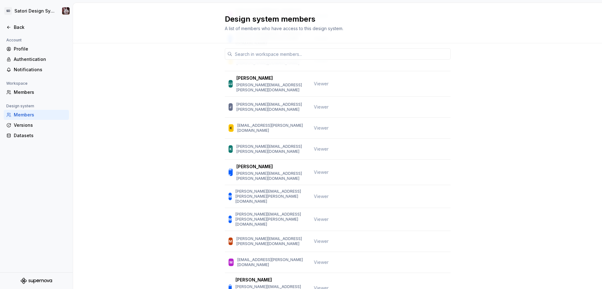  I want to click on div: Notifications, so click(40, 70).